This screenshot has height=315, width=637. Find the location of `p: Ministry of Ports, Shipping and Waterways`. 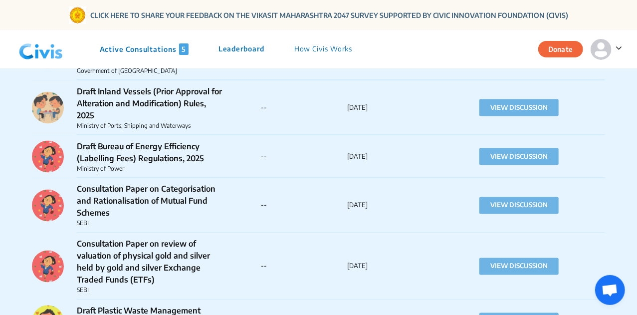

p: Ministry of Ports, Shipping and Waterways is located at coordinates (151, 126).